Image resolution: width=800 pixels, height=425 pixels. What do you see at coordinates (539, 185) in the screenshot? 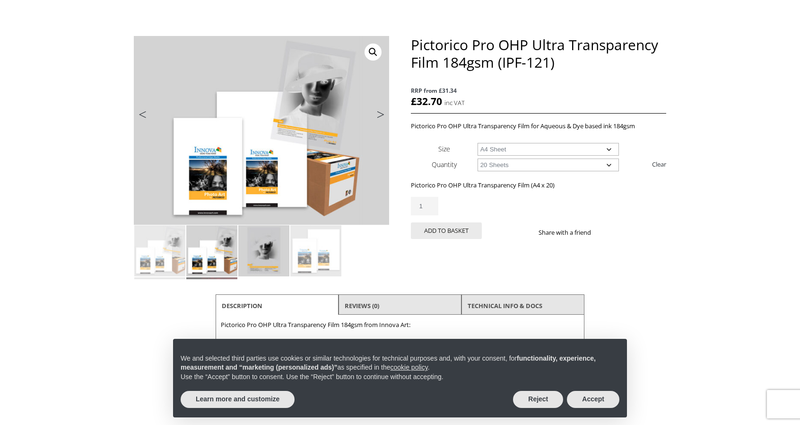
I see `p: Pictorico Pro OHP Ultra Transparency Film (A4 x 20)` at bounding box center [539, 185].